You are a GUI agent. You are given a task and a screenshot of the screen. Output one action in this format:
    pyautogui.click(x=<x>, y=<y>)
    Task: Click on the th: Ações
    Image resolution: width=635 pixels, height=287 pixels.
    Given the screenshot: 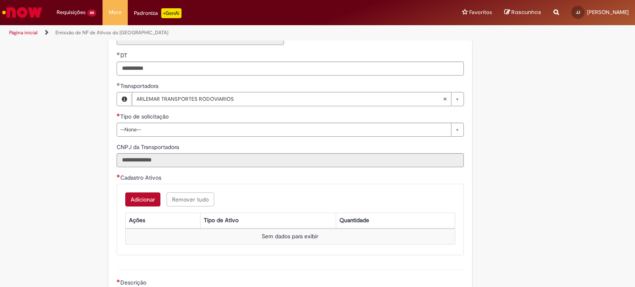 What is the action you would take?
    pyautogui.click(x=163, y=220)
    